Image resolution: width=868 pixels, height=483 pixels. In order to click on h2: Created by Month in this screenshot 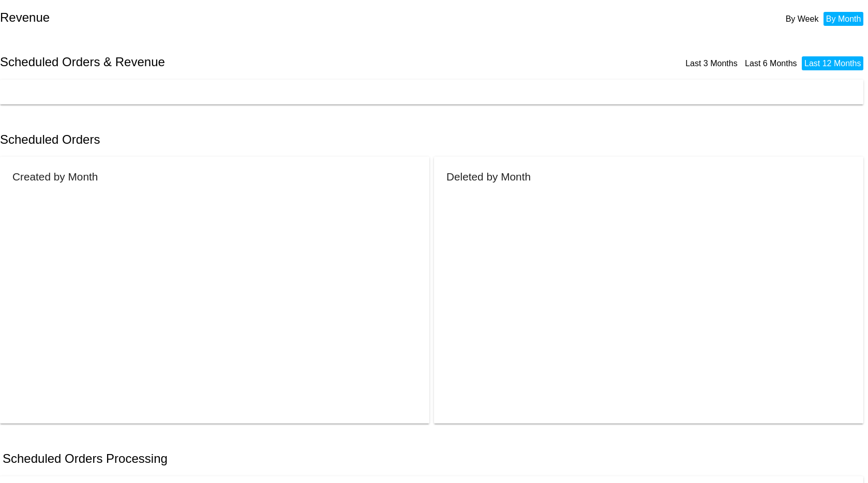, I will do `click(55, 176)`.